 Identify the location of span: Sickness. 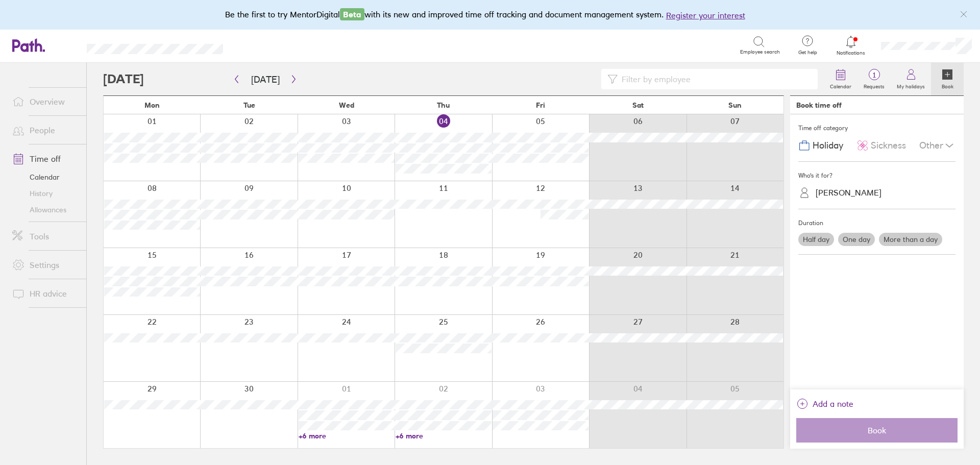
(888, 146).